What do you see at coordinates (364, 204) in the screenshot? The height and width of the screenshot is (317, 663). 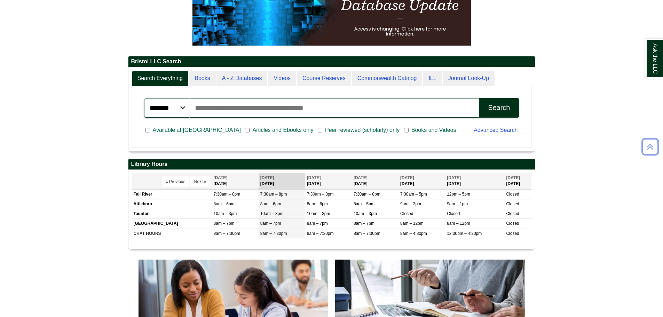 I see `span: 8am – 5pm` at bounding box center [364, 204].